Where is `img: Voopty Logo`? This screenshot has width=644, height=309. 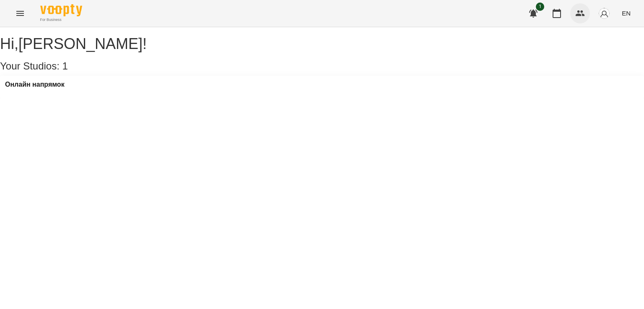
img: Voopty Logo is located at coordinates (61, 10).